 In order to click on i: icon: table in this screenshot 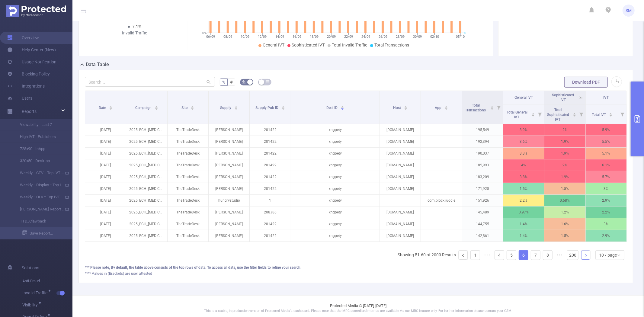, I will do `click(267, 81)`.